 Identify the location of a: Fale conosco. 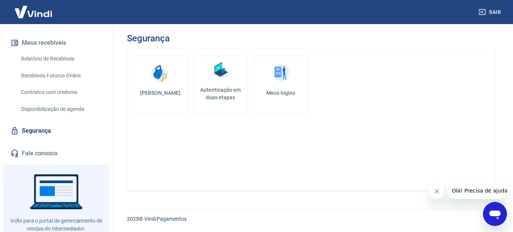
(56, 153).